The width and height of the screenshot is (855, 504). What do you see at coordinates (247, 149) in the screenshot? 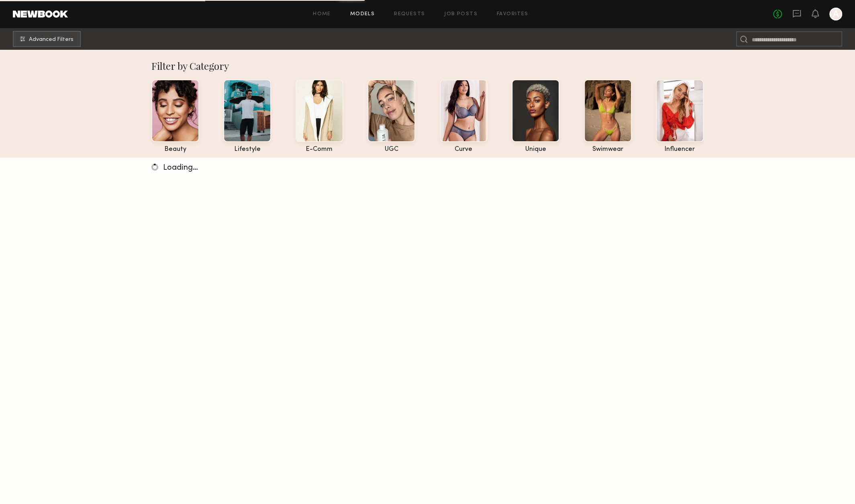
I see `div: lifestyle` at bounding box center [247, 149].